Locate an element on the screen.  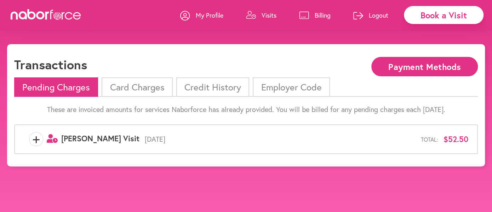
button: Payment Methods is located at coordinates (424, 67).